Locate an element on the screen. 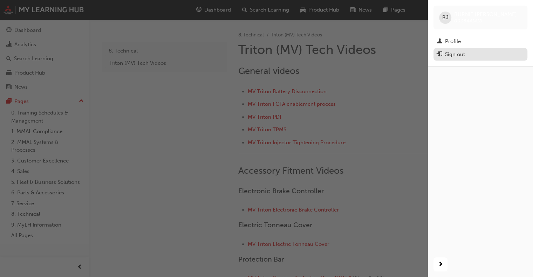  div: Profile is located at coordinates (453, 41).